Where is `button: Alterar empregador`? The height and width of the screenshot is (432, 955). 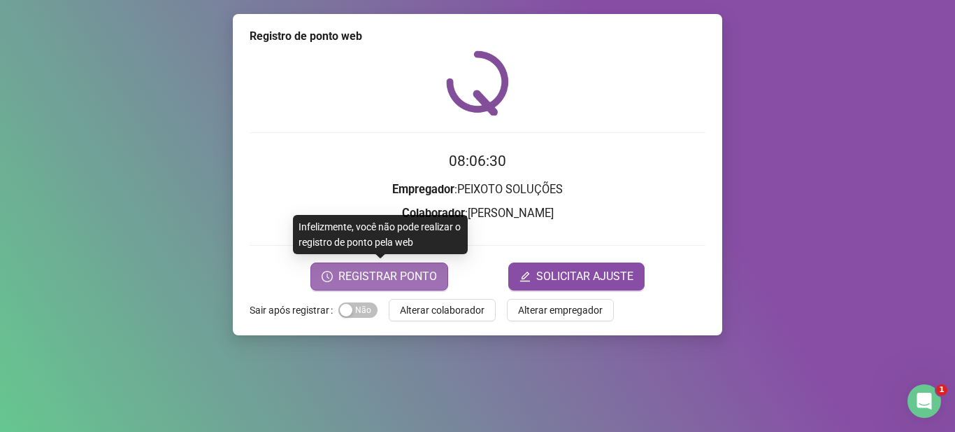
button: Alterar empregador is located at coordinates (560, 310).